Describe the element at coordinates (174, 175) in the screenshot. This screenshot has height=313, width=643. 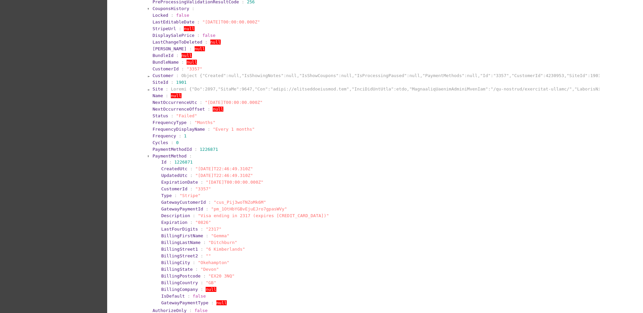
I see `span: UpdatedUtc` at that location.